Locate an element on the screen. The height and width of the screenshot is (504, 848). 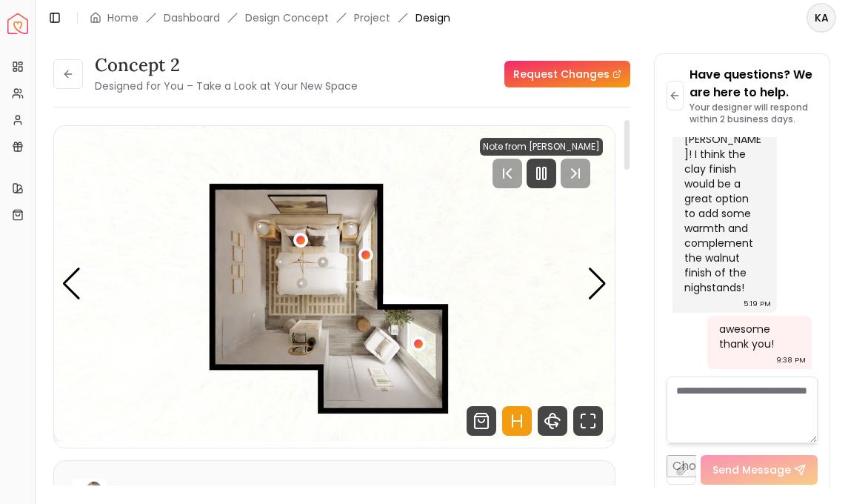
a: Project is located at coordinates (372, 18).